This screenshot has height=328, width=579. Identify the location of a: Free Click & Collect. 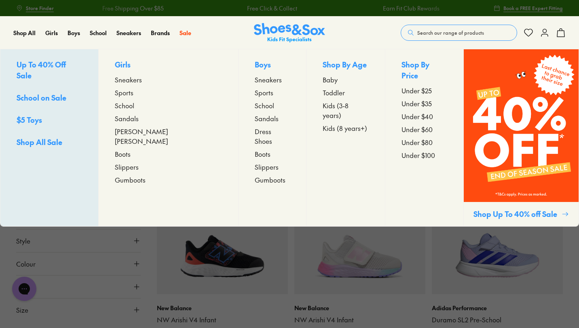
(270, 8).